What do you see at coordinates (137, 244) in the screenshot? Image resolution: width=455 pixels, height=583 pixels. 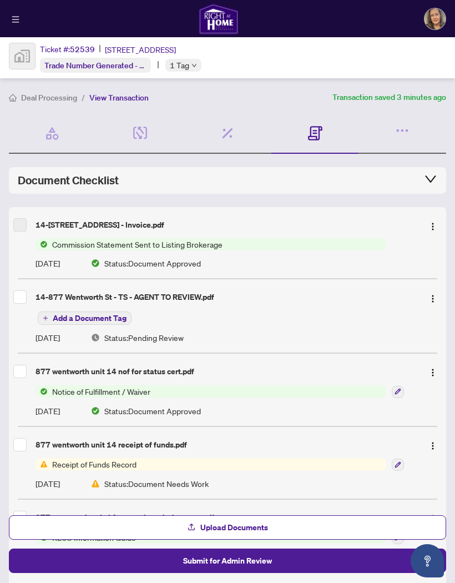 I see `span: Commission Statement Sent to Listing Brokerage` at bounding box center [137, 244].